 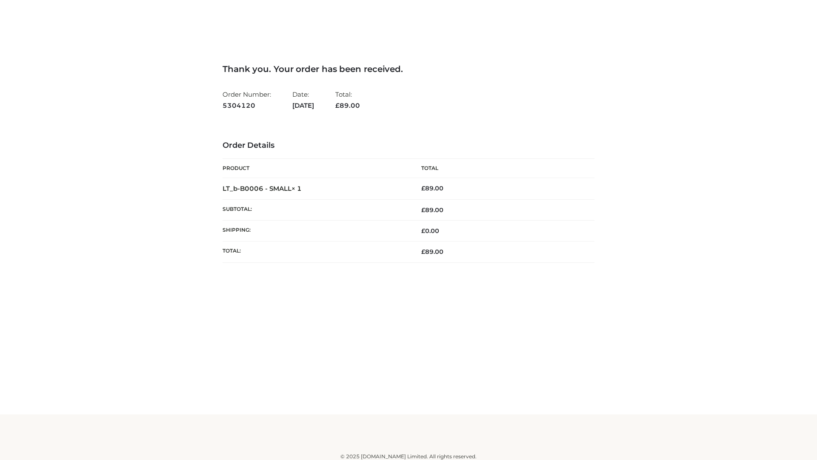 I want to click on li: Date:, so click(x=303, y=100).